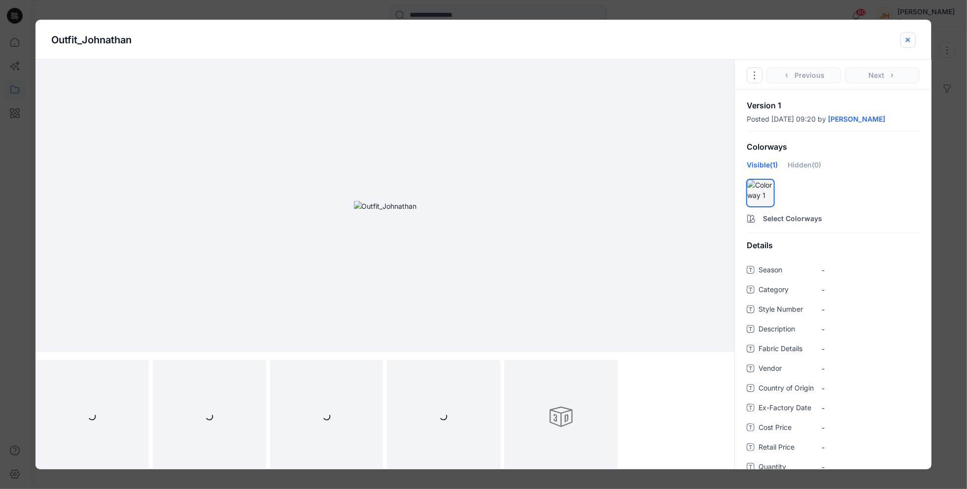 This screenshot has width=967, height=489. What do you see at coordinates (833, 245) in the screenshot?
I see `div: Details` at bounding box center [833, 245].